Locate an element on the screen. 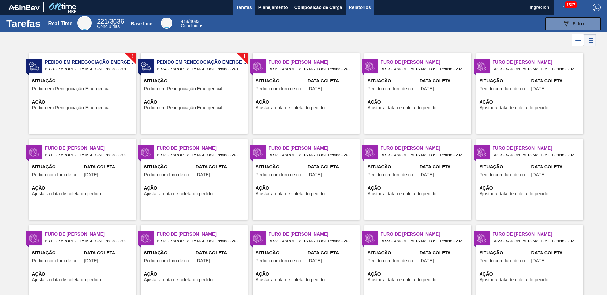  div: Base Line is located at coordinates (167, 23).